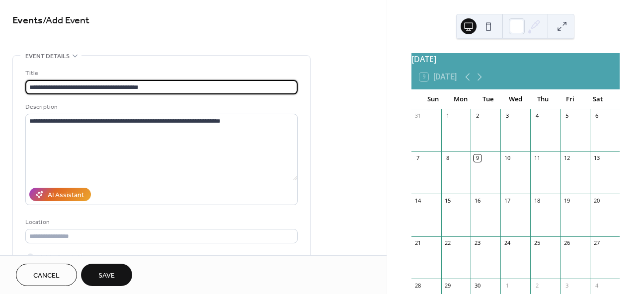 This screenshot has width=644, height=294. Describe the element at coordinates (418, 158) in the screenshot. I see `div: 7` at that location.